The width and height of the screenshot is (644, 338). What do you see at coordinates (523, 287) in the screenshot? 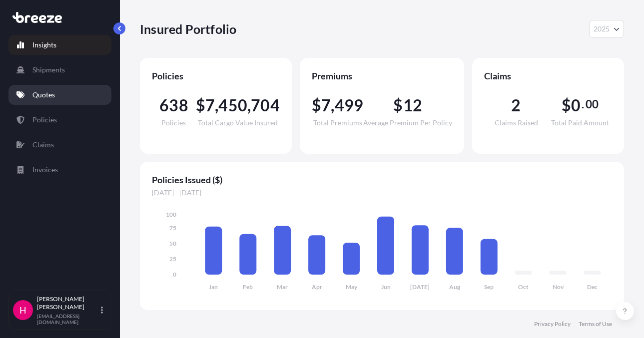
I see `tspan: Oct` at bounding box center [523, 287].